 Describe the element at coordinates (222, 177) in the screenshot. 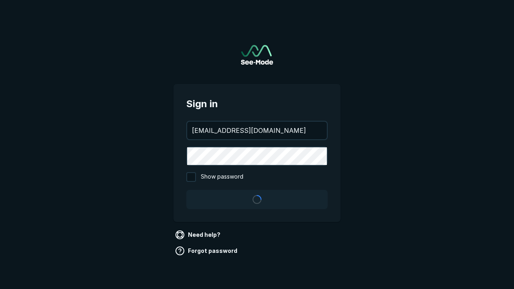

I see `span: Show password` at that location.